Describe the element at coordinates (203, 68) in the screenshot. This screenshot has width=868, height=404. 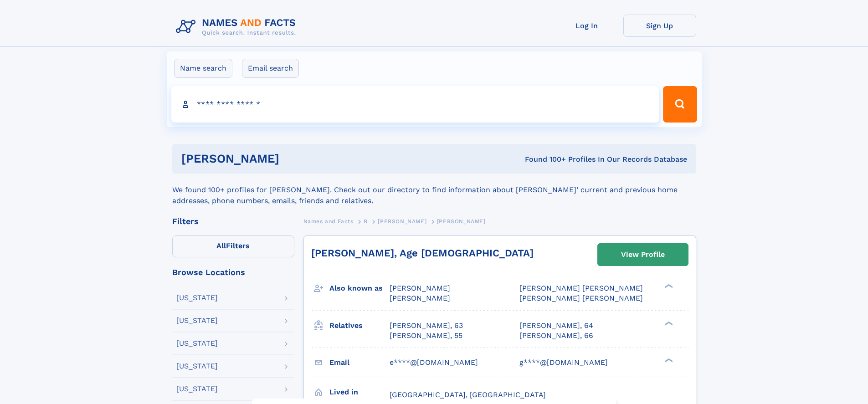
I see `label: Name search` at that location.